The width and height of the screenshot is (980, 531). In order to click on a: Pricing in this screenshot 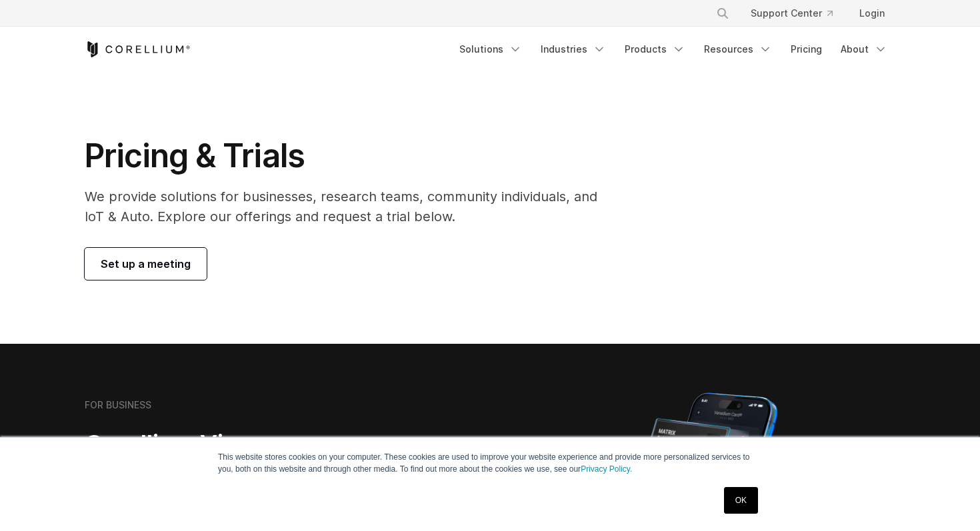, I will do `click(806, 49)`.